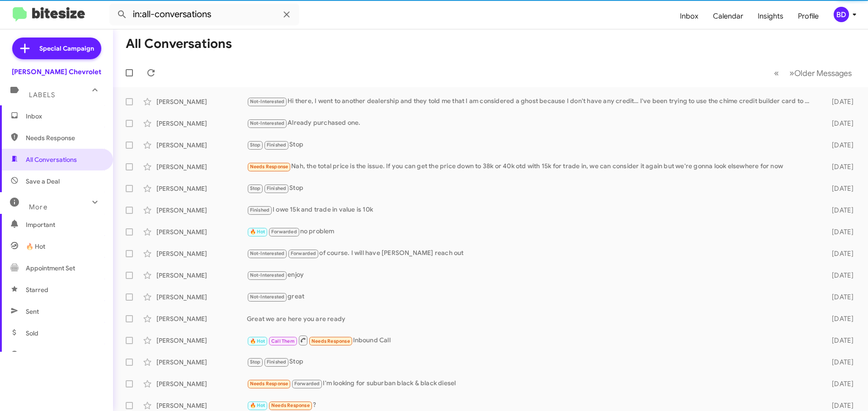 This screenshot has height=411, width=868. Describe the element at coordinates (532, 275) in the screenshot. I see `div: enjoy` at that location.